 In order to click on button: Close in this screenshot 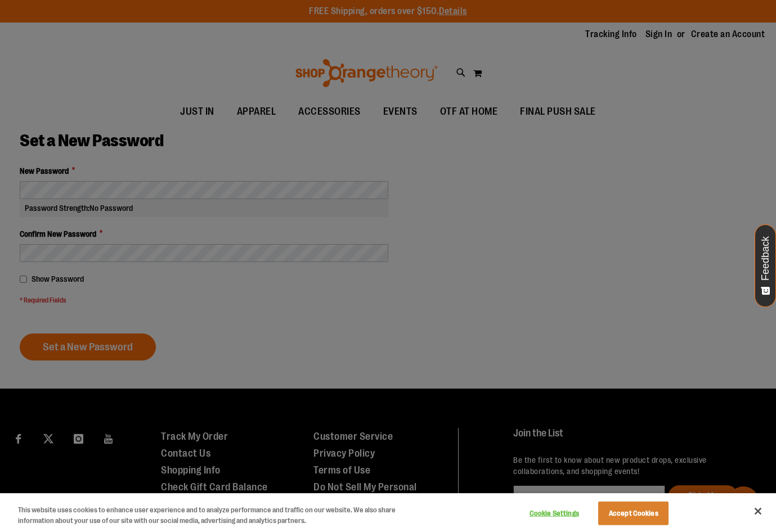, I will do `click(758, 511)`.